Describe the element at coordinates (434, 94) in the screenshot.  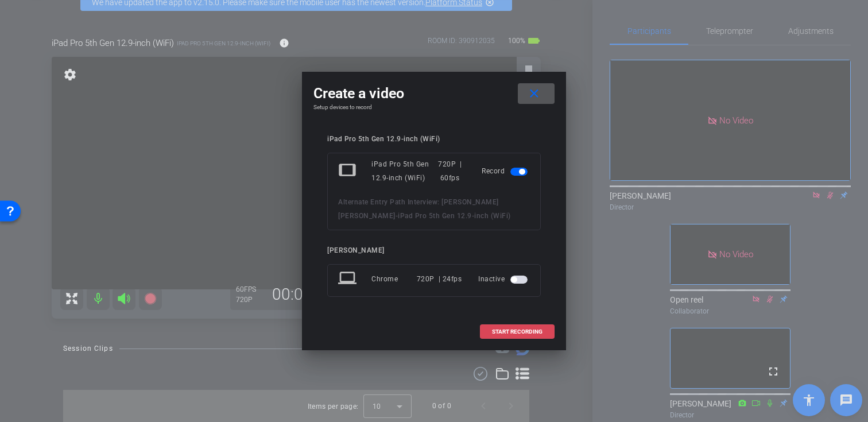
I see `div: Create a video` at that location.